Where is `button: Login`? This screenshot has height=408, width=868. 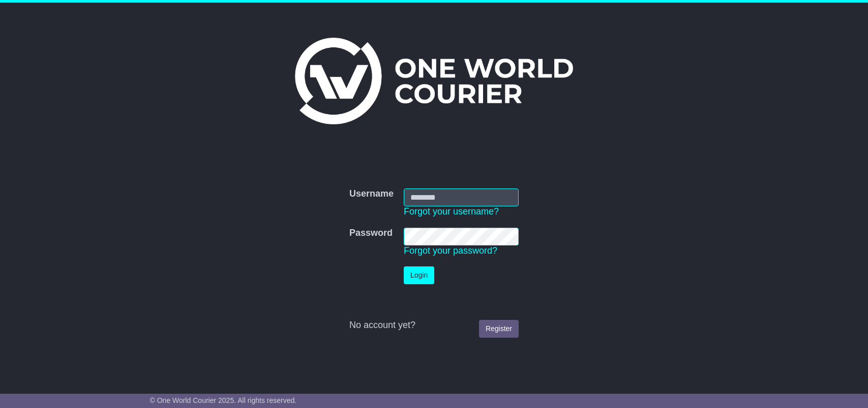
button: Login is located at coordinates (419, 275).